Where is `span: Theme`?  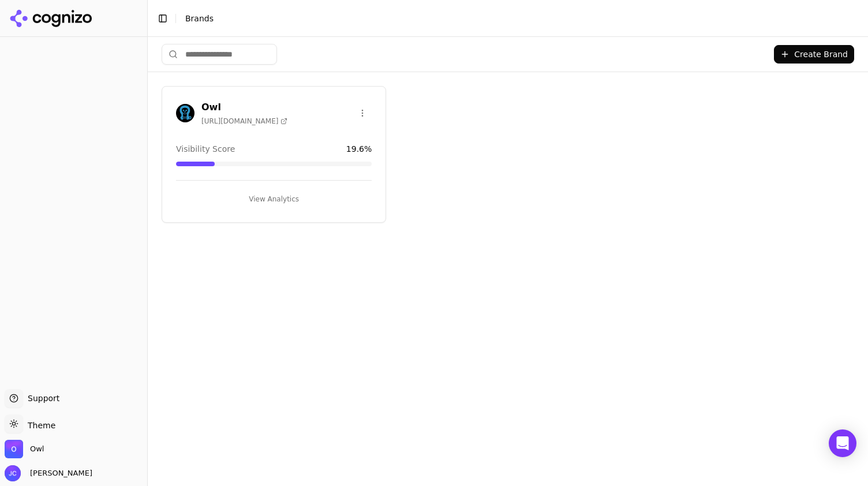 span: Theme is located at coordinates (39, 425).